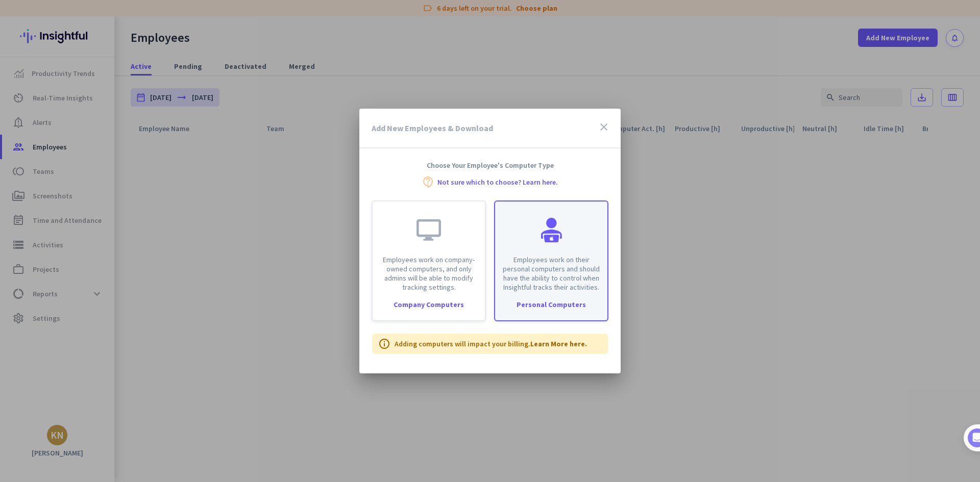 The height and width of the screenshot is (482, 980). I want to click on i: close, so click(603, 127).